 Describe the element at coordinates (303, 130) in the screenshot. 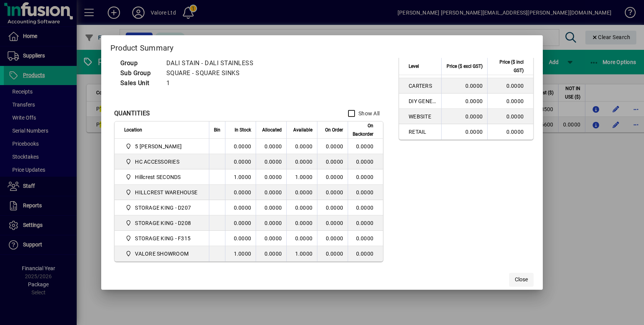

I see `span: Available` at that location.